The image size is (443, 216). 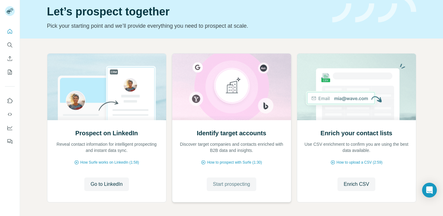 What do you see at coordinates (110, 162) in the screenshot?
I see `span: How Surfe works on LinkedIn (1:58)` at bounding box center [110, 162].